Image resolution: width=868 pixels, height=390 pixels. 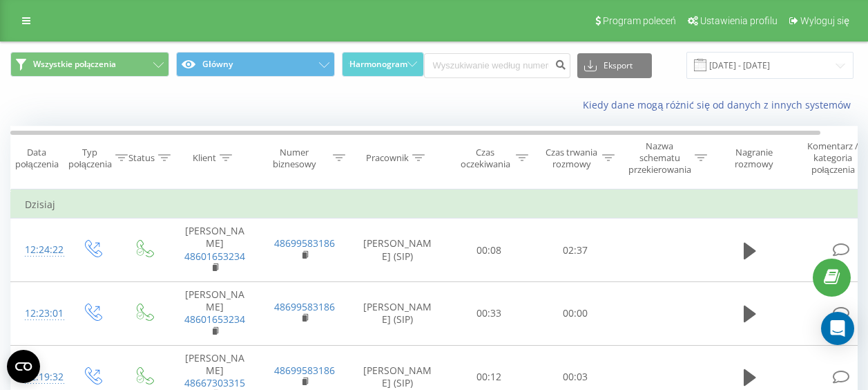 I want to click on a: 48667303315, so click(x=215, y=382).